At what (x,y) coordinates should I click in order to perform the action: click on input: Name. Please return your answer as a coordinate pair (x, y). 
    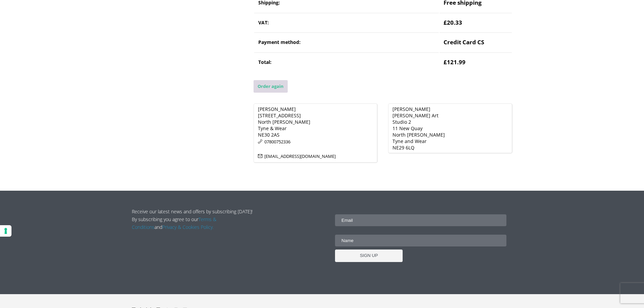
    Looking at the image, I should click on (420, 240).